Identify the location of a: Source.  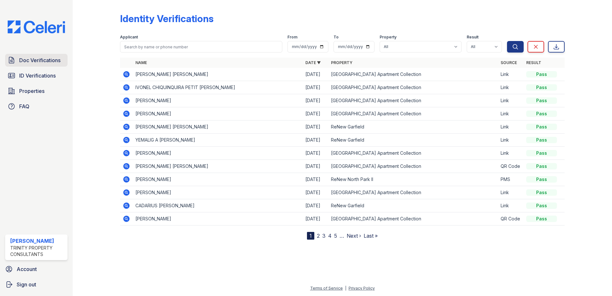
(508, 62).